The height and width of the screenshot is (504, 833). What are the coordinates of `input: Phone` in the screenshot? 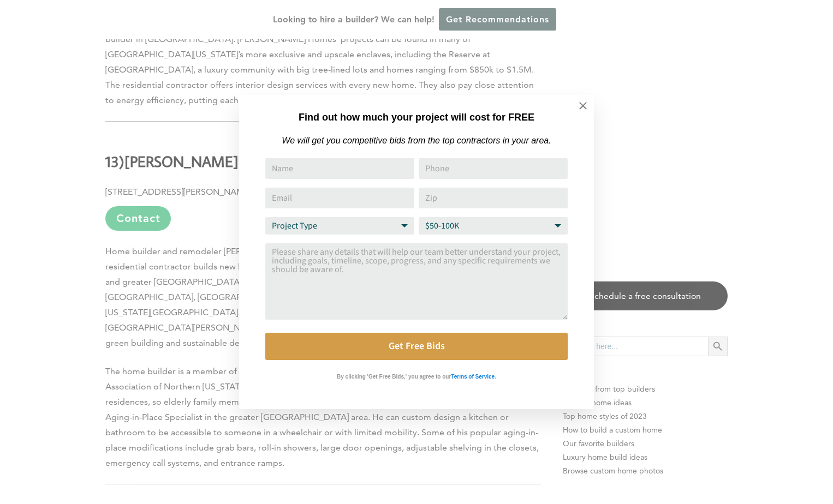 It's located at (493, 168).